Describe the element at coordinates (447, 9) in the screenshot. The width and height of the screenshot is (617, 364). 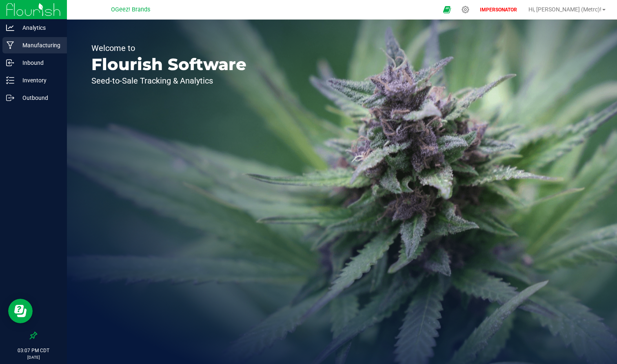
I see `span: Open Ecommerce Menu` at that location.